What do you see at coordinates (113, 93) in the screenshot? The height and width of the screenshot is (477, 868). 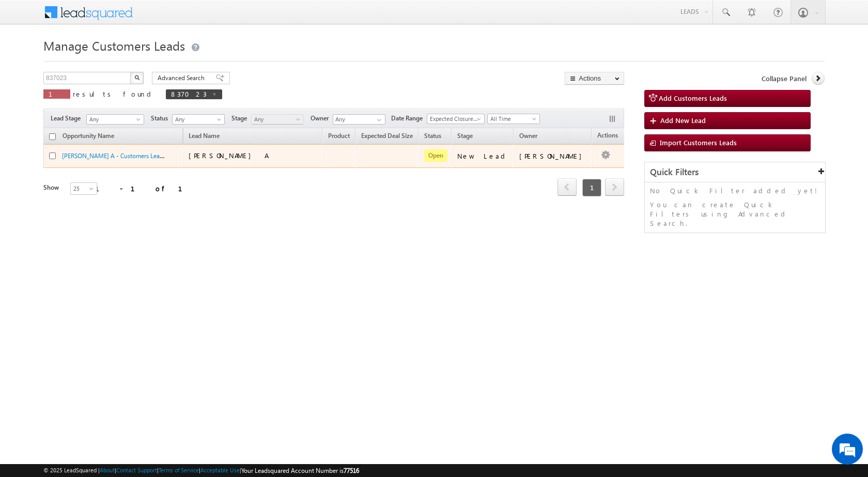 I see `span: results found` at bounding box center [113, 93].